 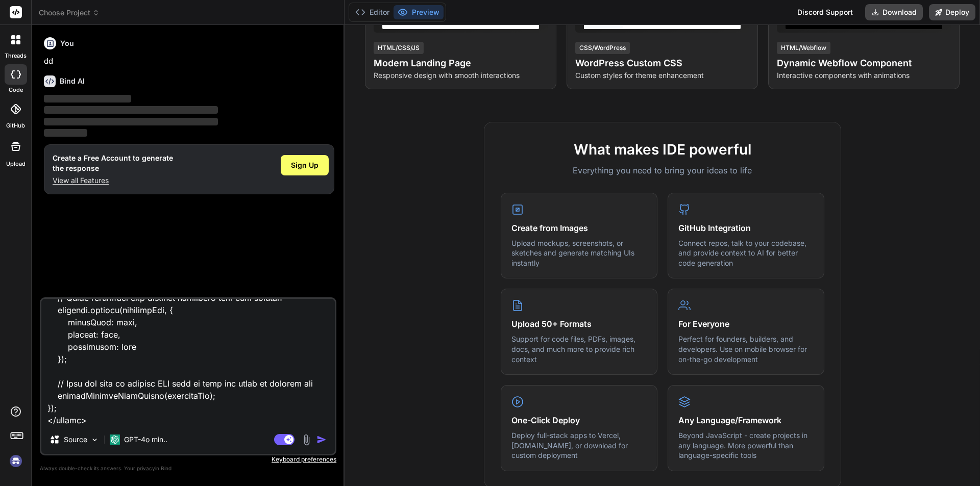 What do you see at coordinates (864, 63) in the screenshot?
I see `h4: Dynamic Webflow Component` at bounding box center [864, 63].